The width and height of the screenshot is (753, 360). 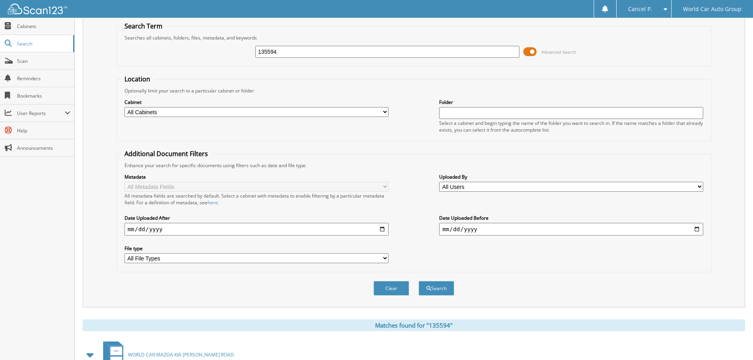 I want to click on span: Bookmarks, so click(x=44, y=96).